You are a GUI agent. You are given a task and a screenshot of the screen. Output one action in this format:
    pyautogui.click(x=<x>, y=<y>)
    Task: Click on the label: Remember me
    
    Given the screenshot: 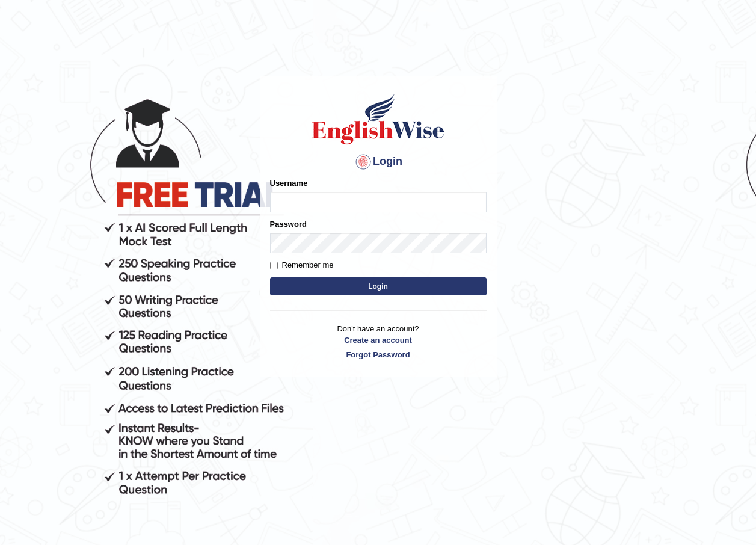 What is the action you would take?
    pyautogui.click(x=302, y=266)
    